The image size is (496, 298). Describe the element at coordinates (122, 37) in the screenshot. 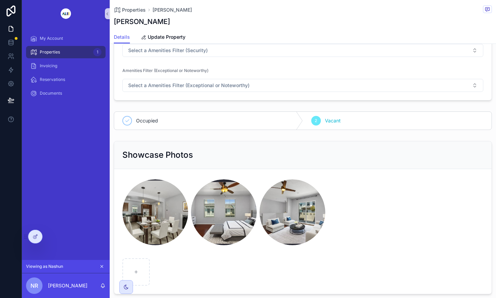

I see `a: Details` at that location.